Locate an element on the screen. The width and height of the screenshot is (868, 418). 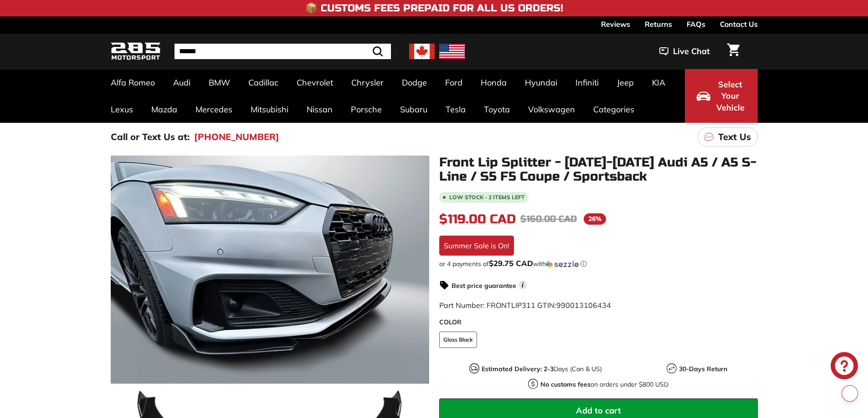
a: Hyundai is located at coordinates (540, 83).